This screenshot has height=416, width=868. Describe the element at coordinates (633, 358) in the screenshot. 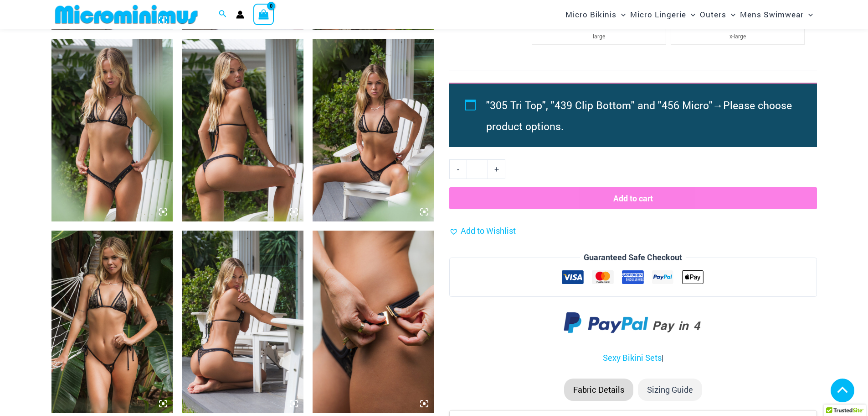

I see `a: Sexy Bikini Sets` at that location.